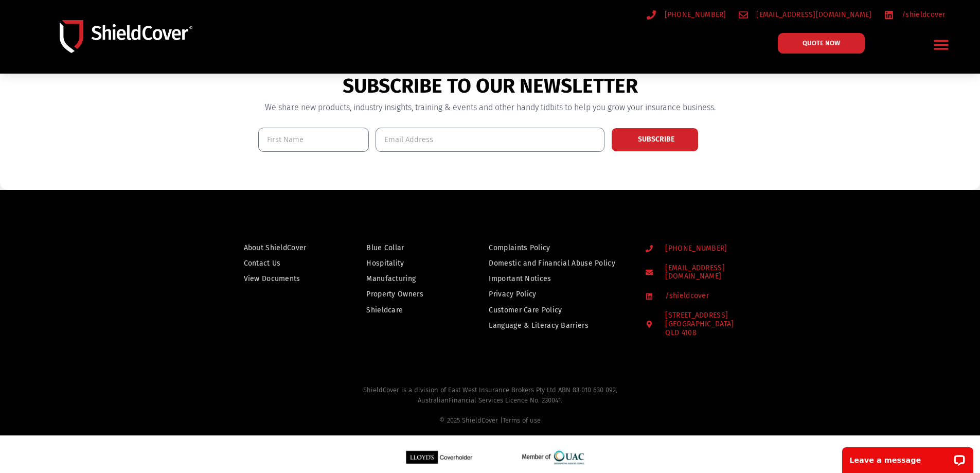 This screenshot has width=980, height=473. What do you see at coordinates (557, 325) in the screenshot?
I see `a: Language & Literacy Barriers` at bounding box center [557, 325].